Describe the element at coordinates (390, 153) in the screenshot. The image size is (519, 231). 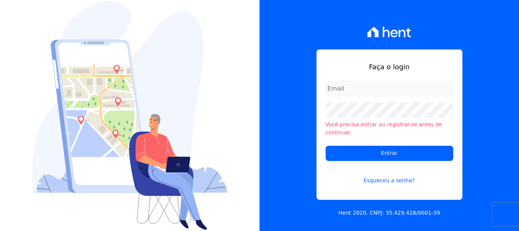
I see `input: Entrar` at that location.